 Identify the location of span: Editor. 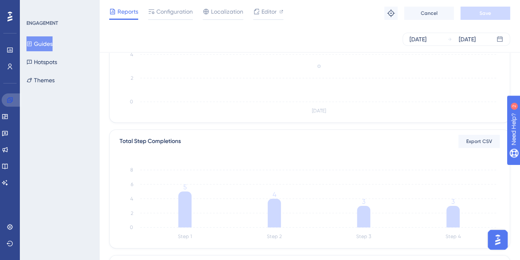
(269, 12).